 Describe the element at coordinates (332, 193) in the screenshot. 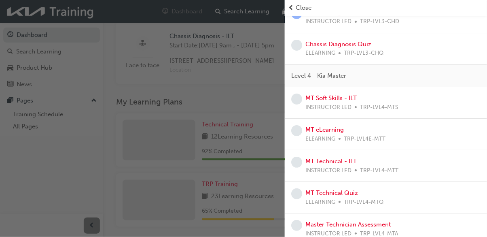

I see `a: MT Technical Quiz` at that location.